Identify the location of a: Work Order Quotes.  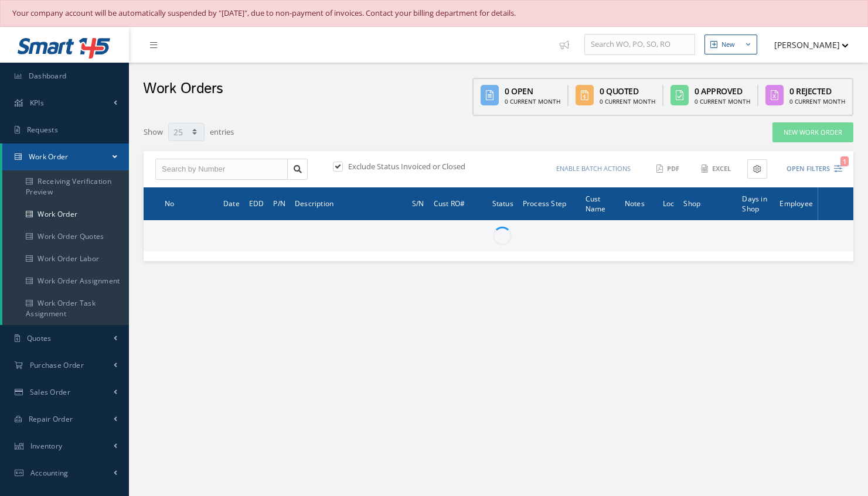
(66, 237).